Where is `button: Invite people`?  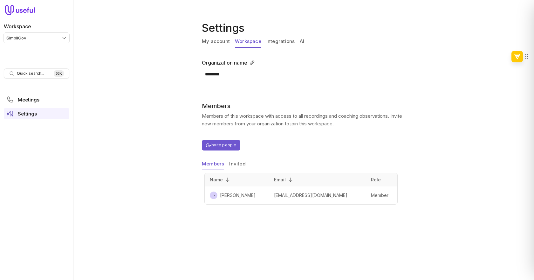 button: Invite people is located at coordinates (221, 145).